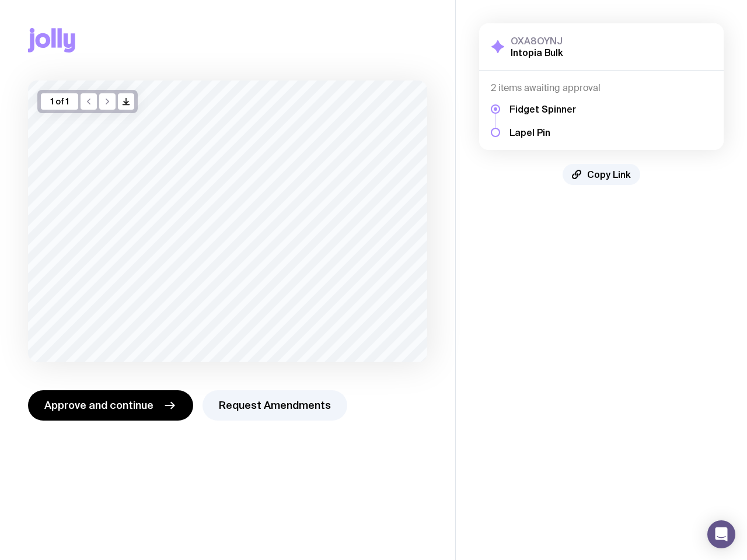 This screenshot has width=747, height=560. Describe the element at coordinates (609, 175) in the screenshot. I see `span: Copy Link` at that location.